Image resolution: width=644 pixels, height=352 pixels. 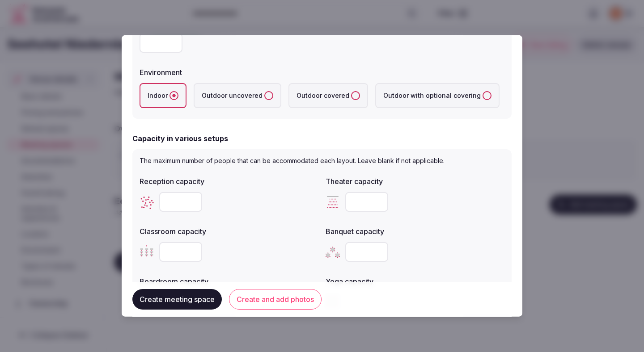 I want to click on label: Boardroom capacity, so click(x=229, y=281).